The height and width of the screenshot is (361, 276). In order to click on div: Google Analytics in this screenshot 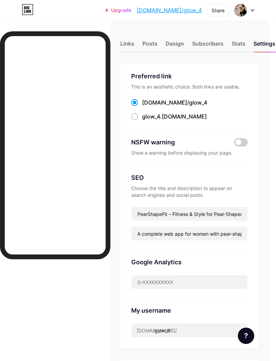, I will do `click(189, 262)`.